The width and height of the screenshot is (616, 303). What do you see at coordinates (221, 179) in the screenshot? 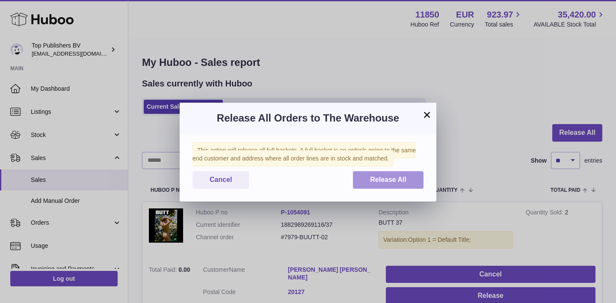
I see `span: Cancel` at bounding box center [221, 179].